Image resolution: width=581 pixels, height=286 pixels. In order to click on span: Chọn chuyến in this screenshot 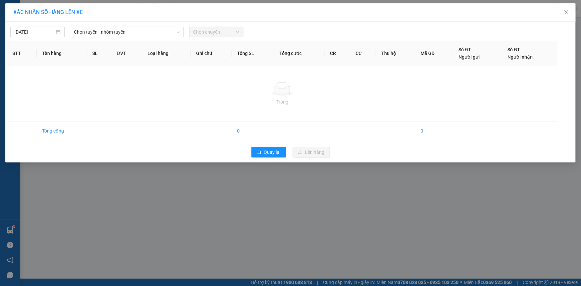, I will do `click(216, 32)`.